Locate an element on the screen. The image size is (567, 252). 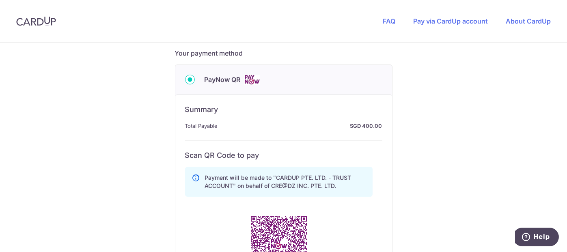
a: FAQ is located at coordinates (389, 21).